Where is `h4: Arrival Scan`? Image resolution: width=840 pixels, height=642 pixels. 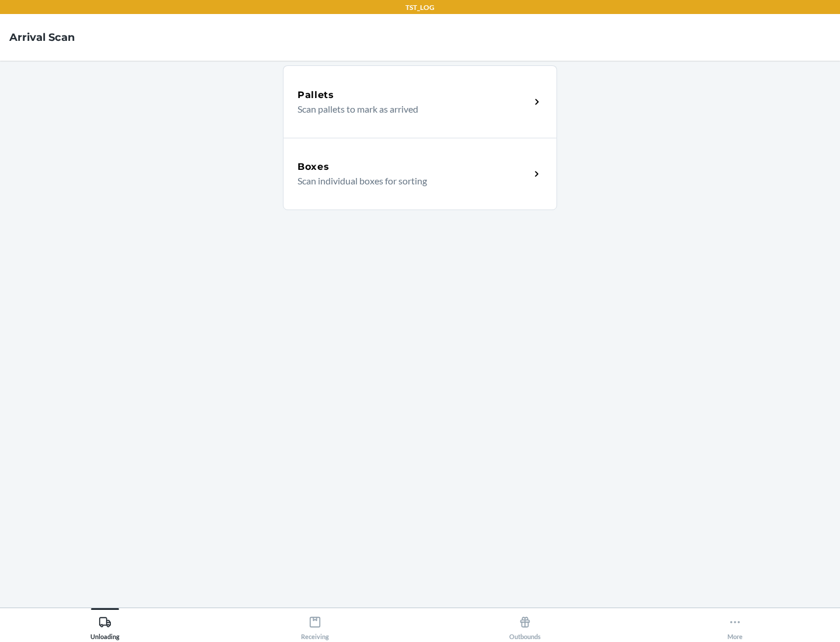 h4: Arrival Scan is located at coordinates (42, 37).